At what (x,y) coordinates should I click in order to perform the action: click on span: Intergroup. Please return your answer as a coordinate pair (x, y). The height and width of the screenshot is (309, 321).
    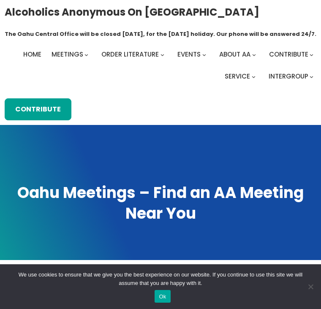
    Looking at the image, I should click on (289, 76).